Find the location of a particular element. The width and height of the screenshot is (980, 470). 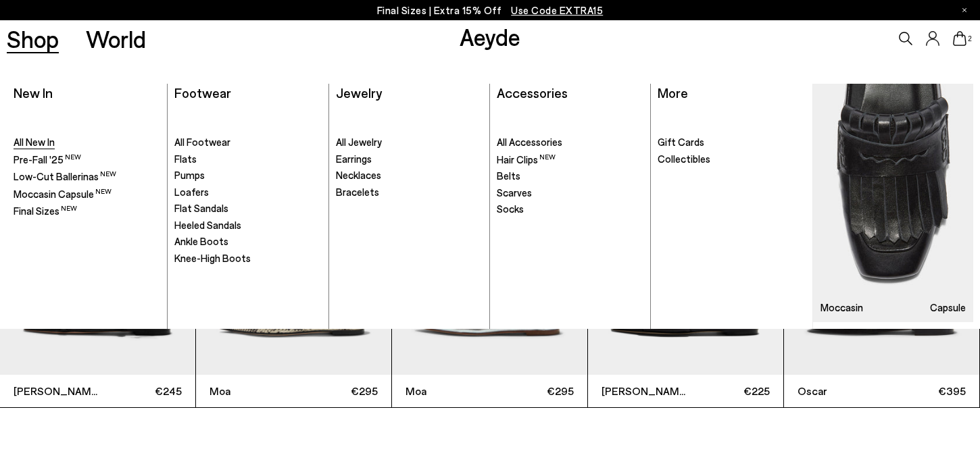

span: Knee-High Boots is located at coordinates (213, 258).